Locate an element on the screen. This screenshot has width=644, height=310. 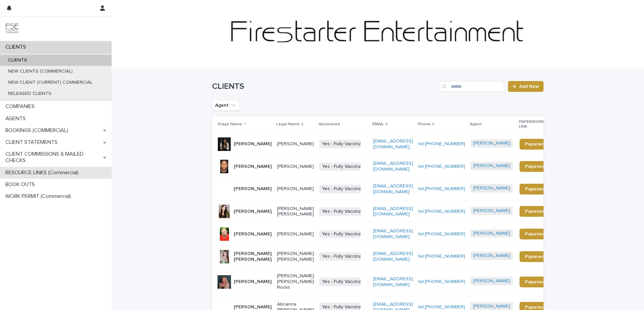
a: Add New is located at coordinates (526, 86).